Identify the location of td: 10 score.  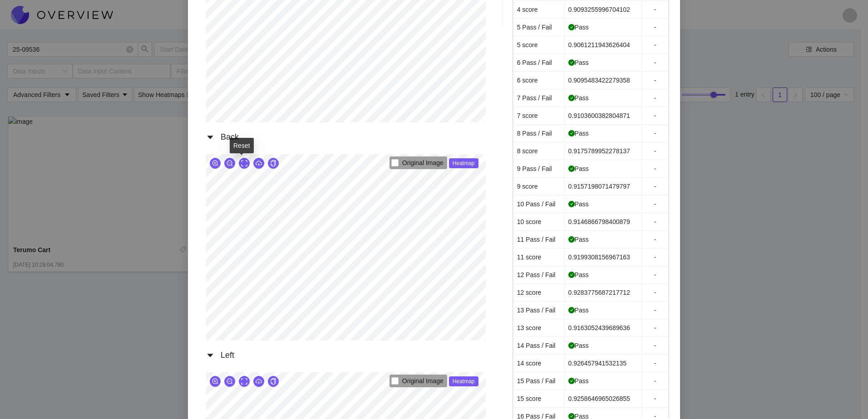
(539, 222).